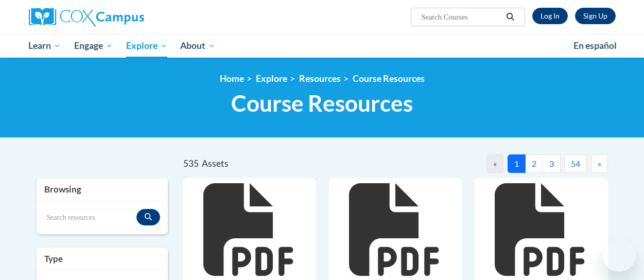  I want to click on span: 535, so click(191, 163).